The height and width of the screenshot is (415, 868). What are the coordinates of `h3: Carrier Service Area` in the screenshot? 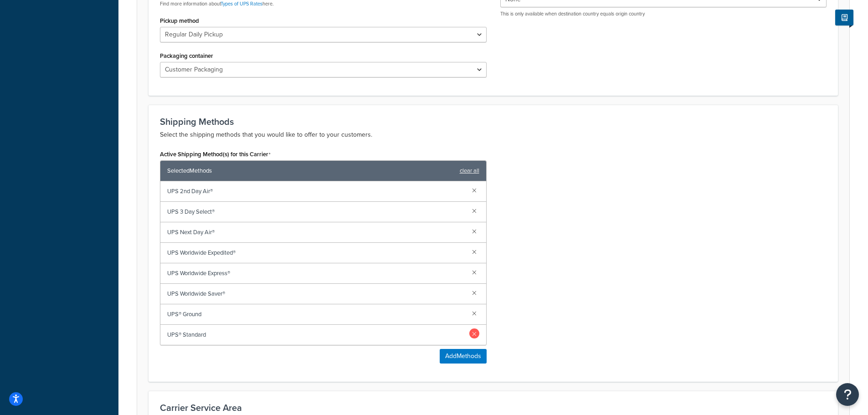 It's located at (493, 408).